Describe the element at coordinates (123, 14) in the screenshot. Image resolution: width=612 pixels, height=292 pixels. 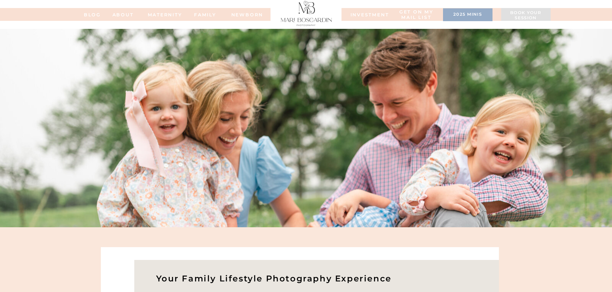
I see `a: ABOUT` at that location.